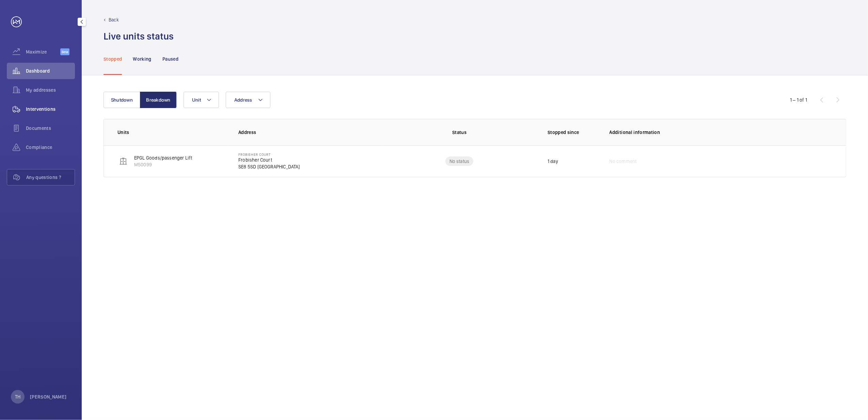 This screenshot has width=868, height=420. I want to click on p: Status, so click(459, 132).